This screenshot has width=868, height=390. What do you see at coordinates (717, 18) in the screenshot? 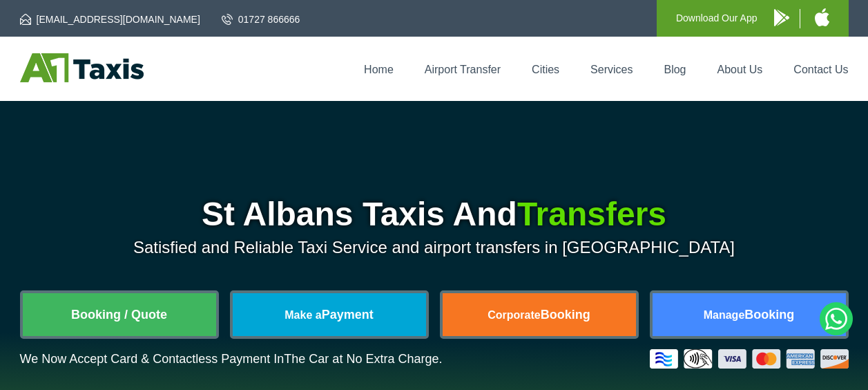
I see `p: Download Our App` at bounding box center [717, 18].